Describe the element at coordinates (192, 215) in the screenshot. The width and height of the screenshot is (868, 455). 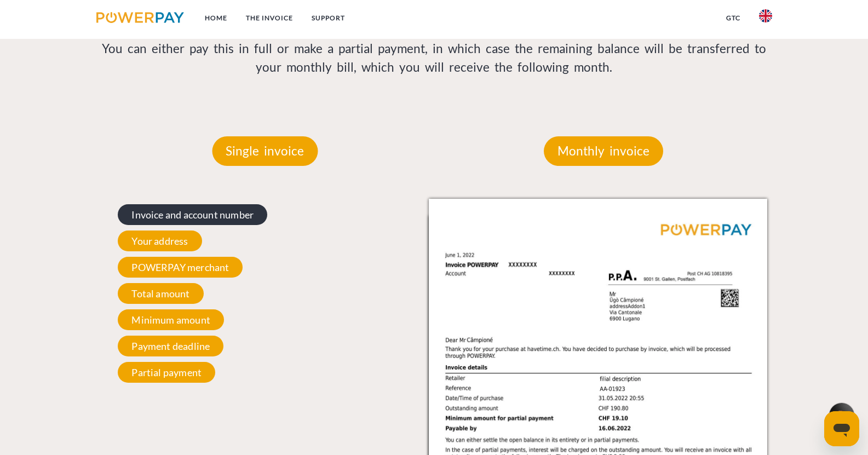
I see `span: Invoice and account number` at that location.